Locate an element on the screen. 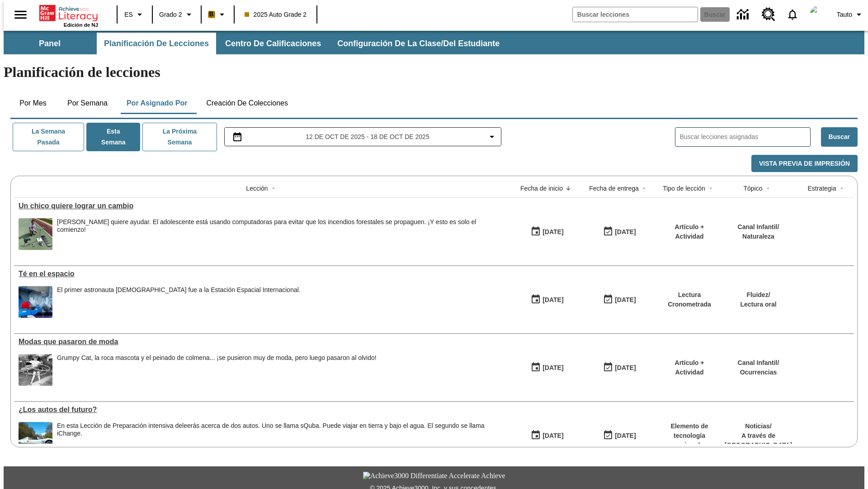 This screenshot has height=489, width=868. button: 07/19/25: Primer día en que estuvo disponible la lección is located at coordinates (547, 367).